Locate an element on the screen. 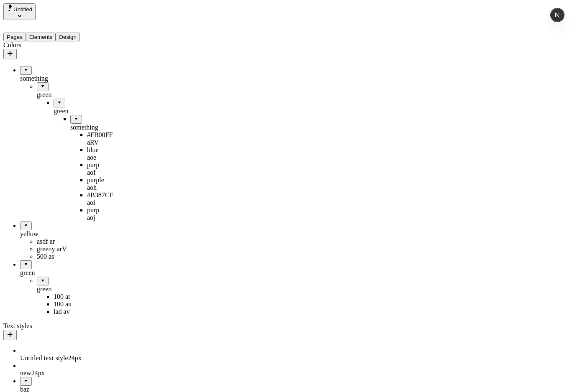 The image size is (572, 392). div: #B387CF aoi is located at coordinates (95, 199).